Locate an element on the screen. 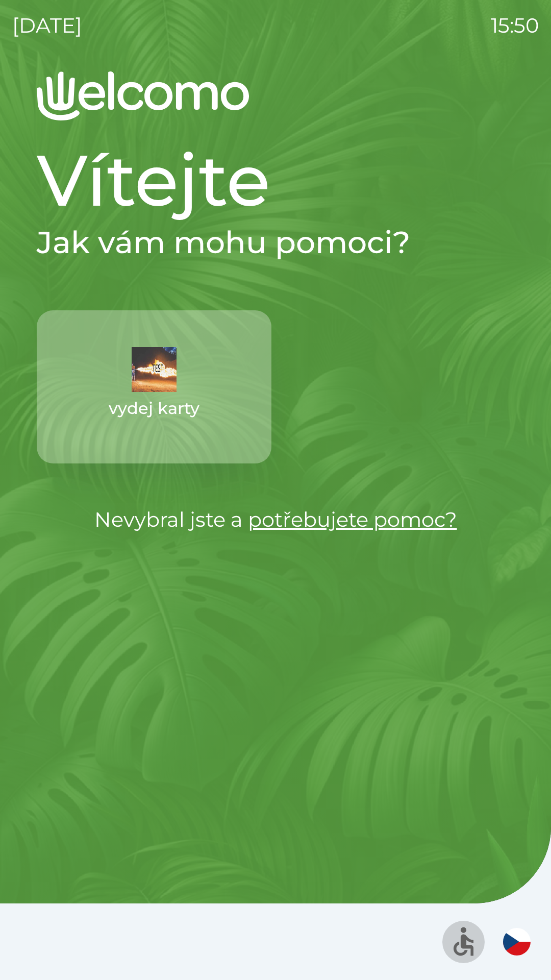 The height and width of the screenshot is (980, 551). h2: Jak vám mohu pomoci? is located at coordinates (276, 242).